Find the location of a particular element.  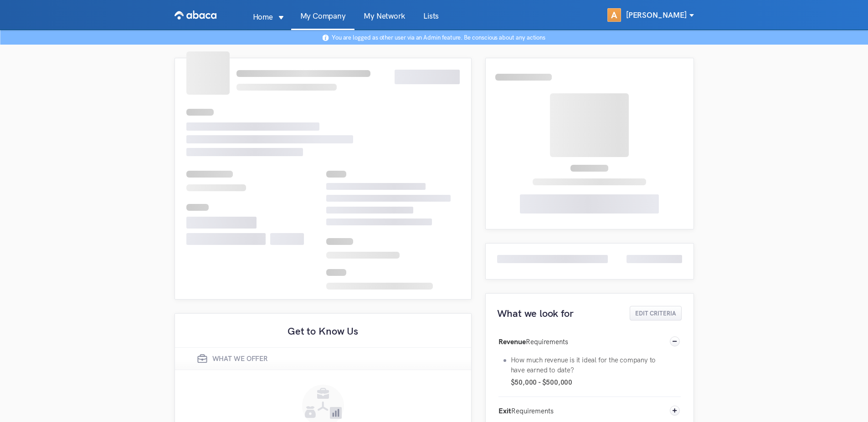

div: RevenueRequirements is located at coordinates (589, 377).